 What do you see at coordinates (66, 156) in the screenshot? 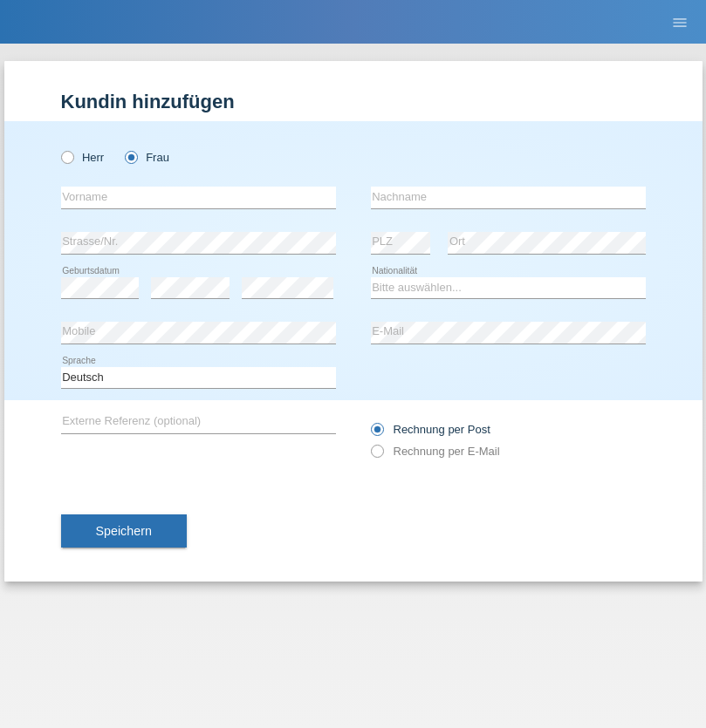
I see `input: Herr` at bounding box center [66, 156].